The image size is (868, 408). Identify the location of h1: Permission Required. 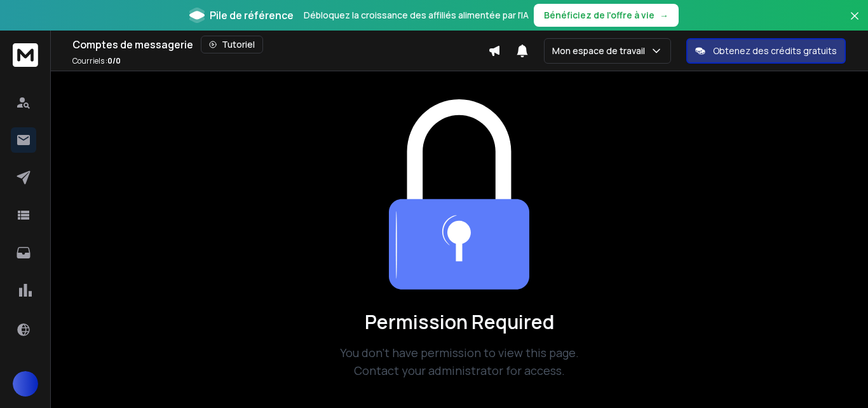
(460, 322).